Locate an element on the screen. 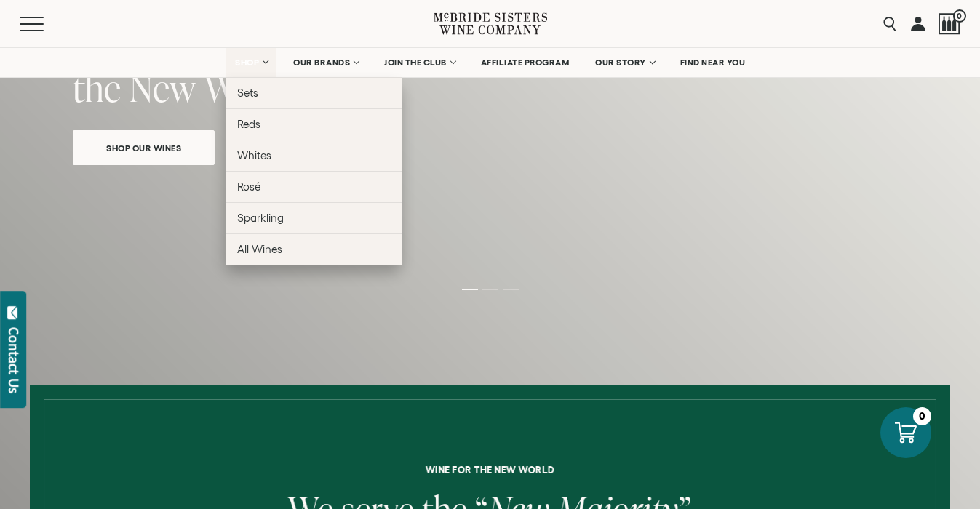 This screenshot has height=509, width=980. span: OUR STORY is located at coordinates (620, 63).